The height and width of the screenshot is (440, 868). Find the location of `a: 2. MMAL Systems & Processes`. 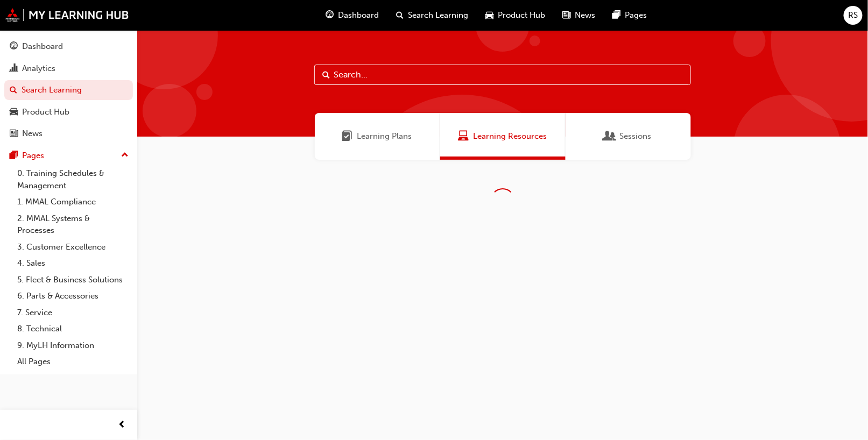

a: 2. MMAL Systems & Processes is located at coordinates (73, 225).